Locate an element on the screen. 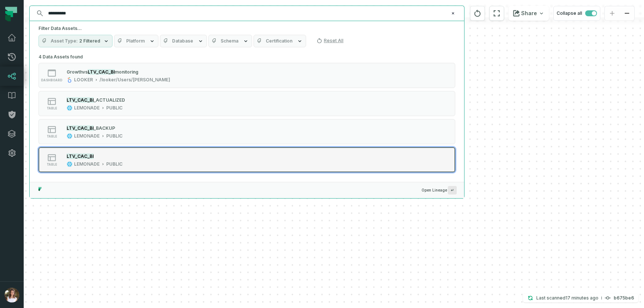 Image resolution: width=644 pixels, height=308 pixels. span: _BACKUP is located at coordinates (104, 128).